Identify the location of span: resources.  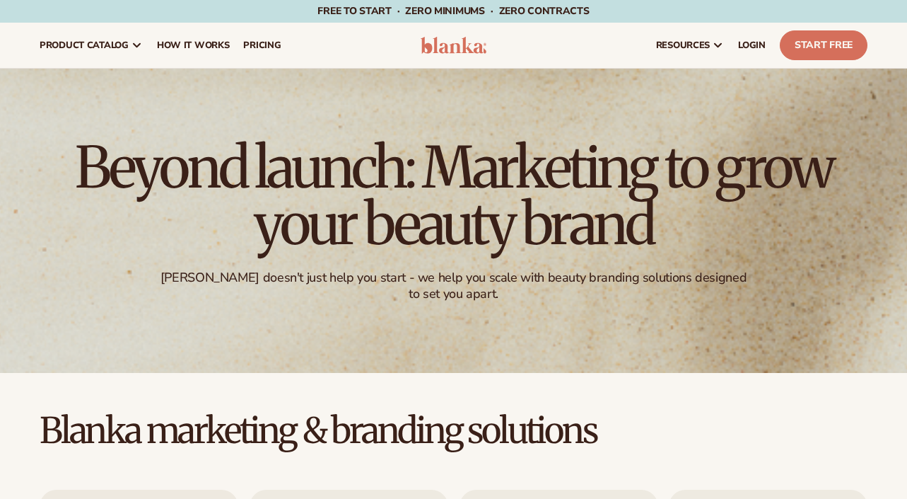
(683, 45).